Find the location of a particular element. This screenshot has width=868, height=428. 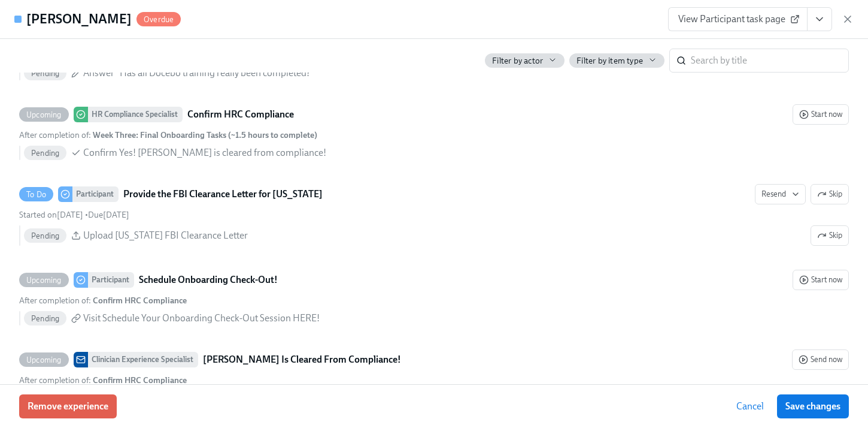

div: HR Compliance Specialist is located at coordinates (135, 115).